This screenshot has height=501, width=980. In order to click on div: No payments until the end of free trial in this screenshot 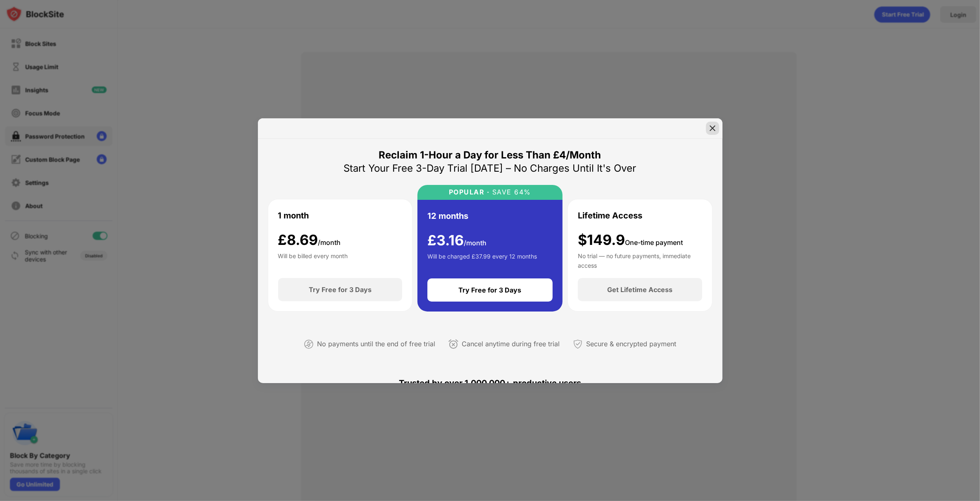, I will do `click(376, 344)`.